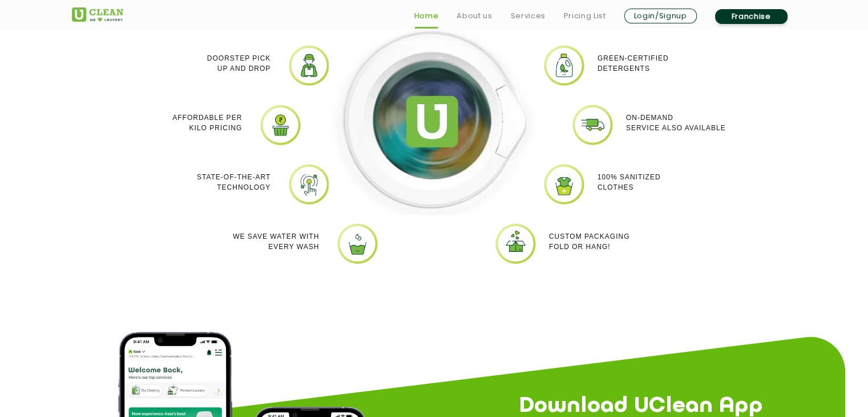  I want to click on img: uclean dry cleaner, so click(516, 244).